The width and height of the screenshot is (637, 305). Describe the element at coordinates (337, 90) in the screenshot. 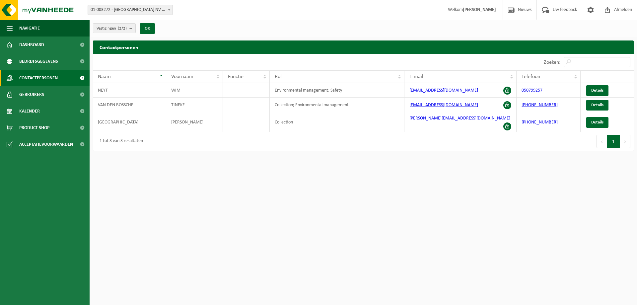

I see `td: Environmental management; Safety` at that location.